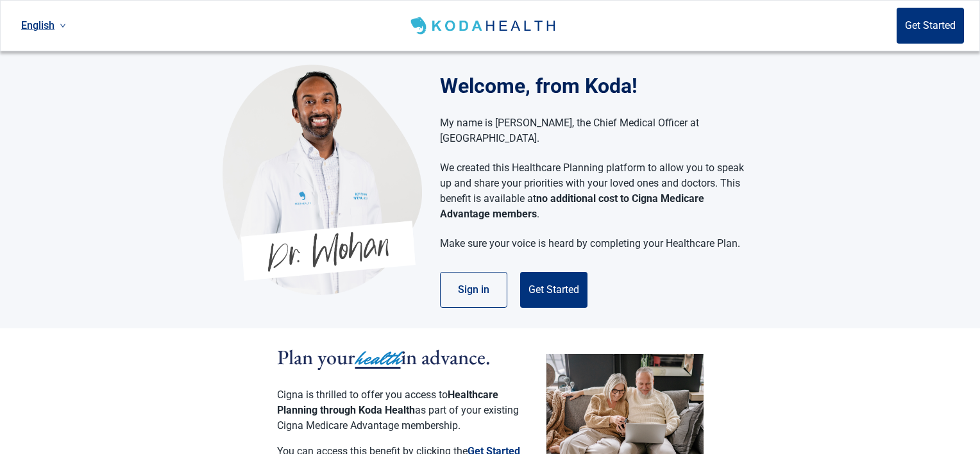  I want to click on p: Make sure your voice is heard by completing your Healthcare Plan., so click(592, 243).